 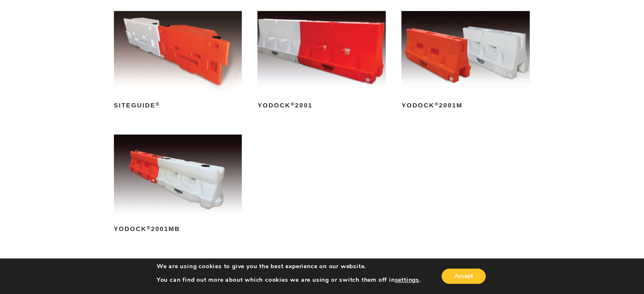 I want to click on h2: Yodock 2001, so click(x=322, y=106).